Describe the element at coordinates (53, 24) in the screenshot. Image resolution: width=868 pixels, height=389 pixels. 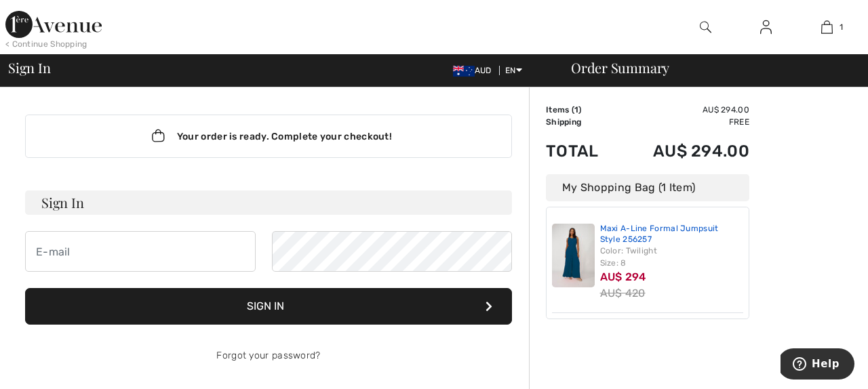
I see `img: 1ère Avenue` at that location.